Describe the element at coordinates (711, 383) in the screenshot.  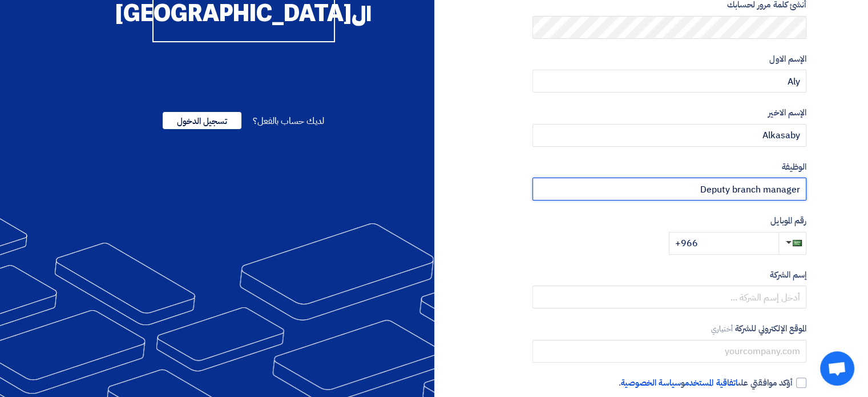
I see `a: اتفاقية المستخدم` at that location.